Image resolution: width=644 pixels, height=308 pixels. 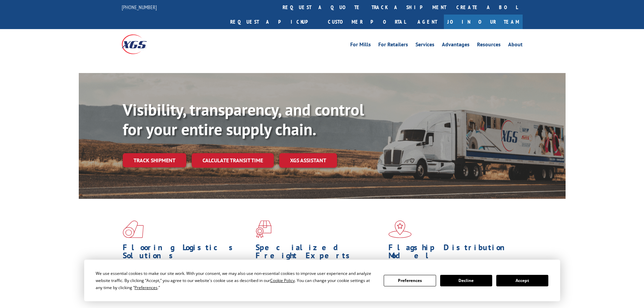 What do you see at coordinates (322, 281) in the screenshot?
I see `div: Cookie Consent Prompt` at bounding box center [322, 281].